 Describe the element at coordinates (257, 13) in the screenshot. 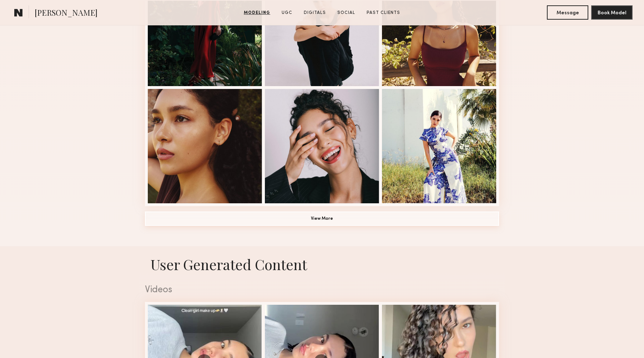

I see `a: Modeling` at that location.